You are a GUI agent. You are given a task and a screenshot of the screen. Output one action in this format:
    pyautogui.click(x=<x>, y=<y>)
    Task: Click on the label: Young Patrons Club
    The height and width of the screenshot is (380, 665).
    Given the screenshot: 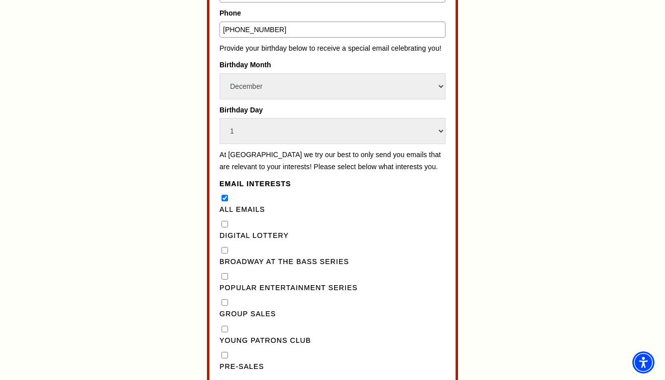 What is the action you would take?
    pyautogui.click(x=333, y=341)
    